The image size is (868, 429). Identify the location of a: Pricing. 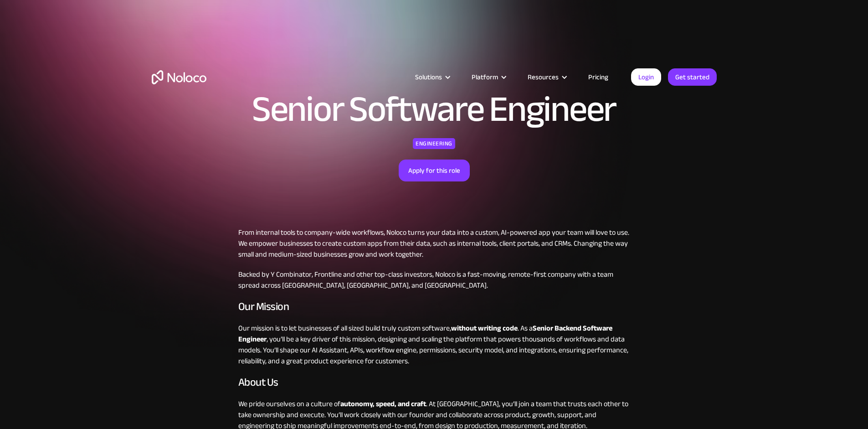
(598, 77).